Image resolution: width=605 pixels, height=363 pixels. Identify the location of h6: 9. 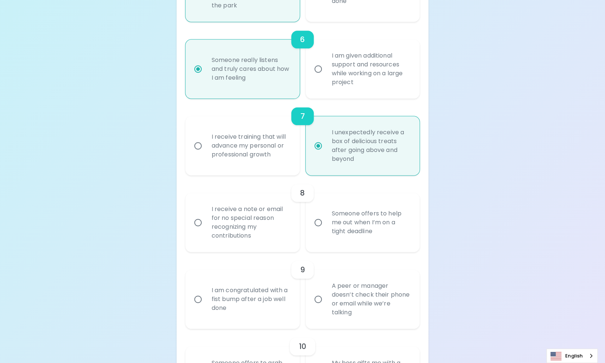
(302, 270).